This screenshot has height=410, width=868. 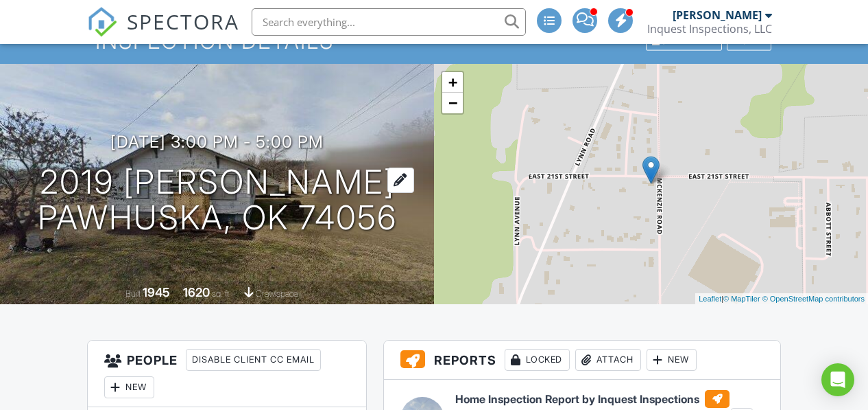 What do you see at coordinates (133, 293) in the screenshot?
I see `span: Built` at bounding box center [133, 293].